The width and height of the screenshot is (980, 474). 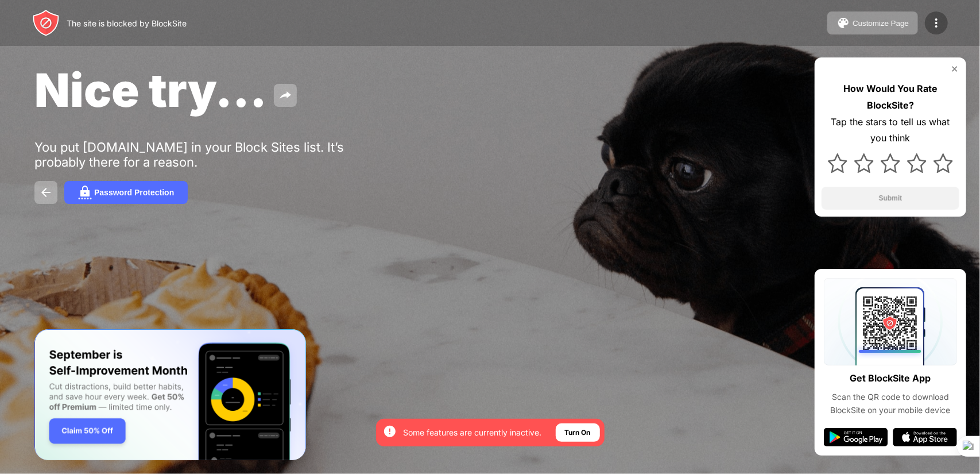 I want to click on div: How Would You Rate BlockSite?, so click(x=891, y=97).